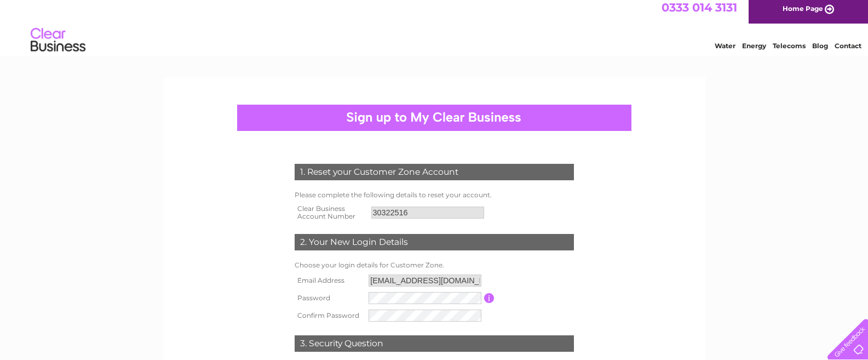 Image resolution: width=868 pixels, height=360 pixels. Describe the element at coordinates (725, 51) in the screenshot. I see `a: Water` at that location.